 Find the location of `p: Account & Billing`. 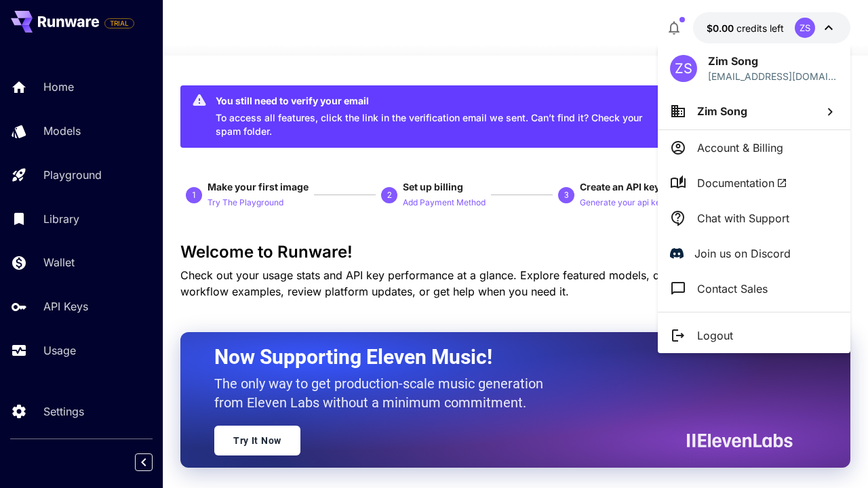

p: Account & Billing is located at coordinates (740, 147).